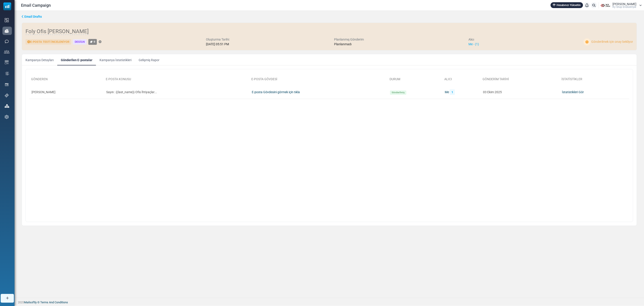  Describe the element at coordinates (567, 5) in the screenshot. I see `a: Hesabınızı Yükseltin` at that location.